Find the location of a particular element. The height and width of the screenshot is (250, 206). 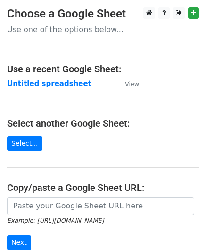

h4: Select another Google Sheet: is located at coordinates (103, 123).